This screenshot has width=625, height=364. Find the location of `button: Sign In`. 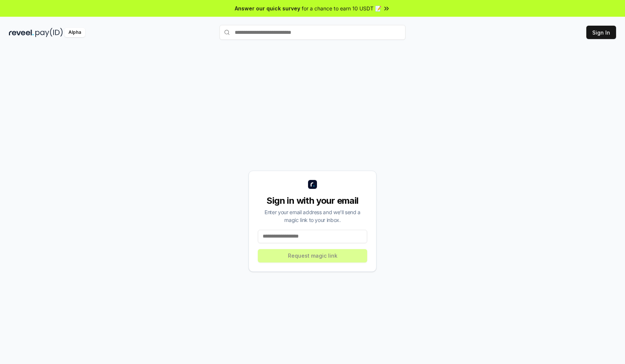

button: Sign In is located at coordinates (601, 32).